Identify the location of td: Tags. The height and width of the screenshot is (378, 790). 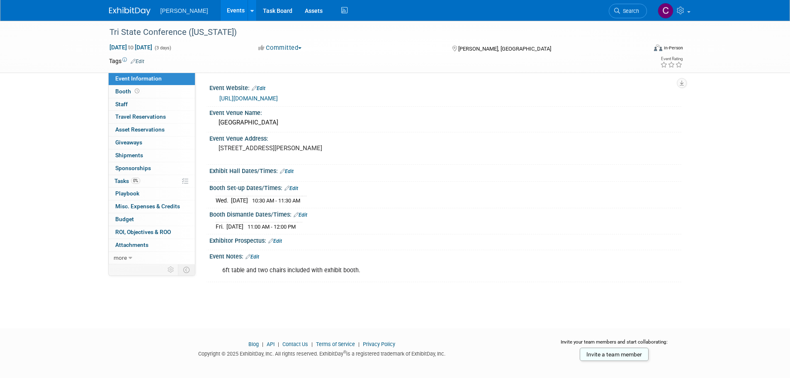
(126, 61).